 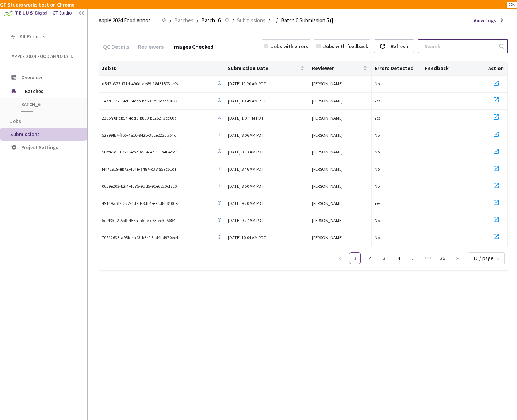 What do you see at coordinates (340, 69) in the screenshot?
I see `th: Reviewer` at bounding box center [340, 69].